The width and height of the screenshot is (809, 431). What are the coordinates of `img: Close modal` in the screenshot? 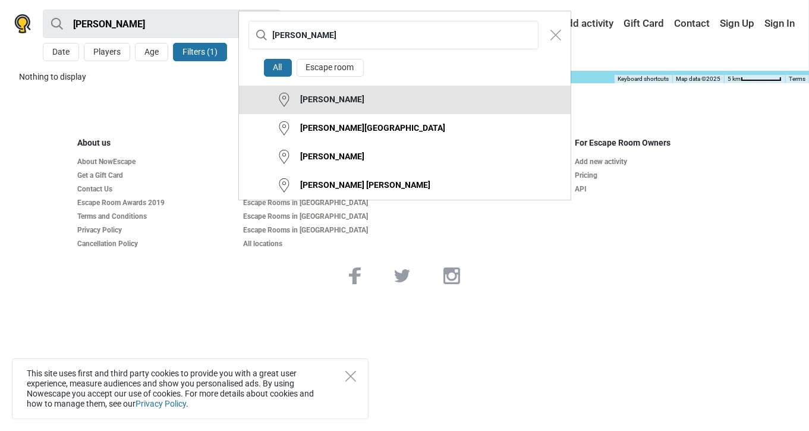 It's located at (556, 35).